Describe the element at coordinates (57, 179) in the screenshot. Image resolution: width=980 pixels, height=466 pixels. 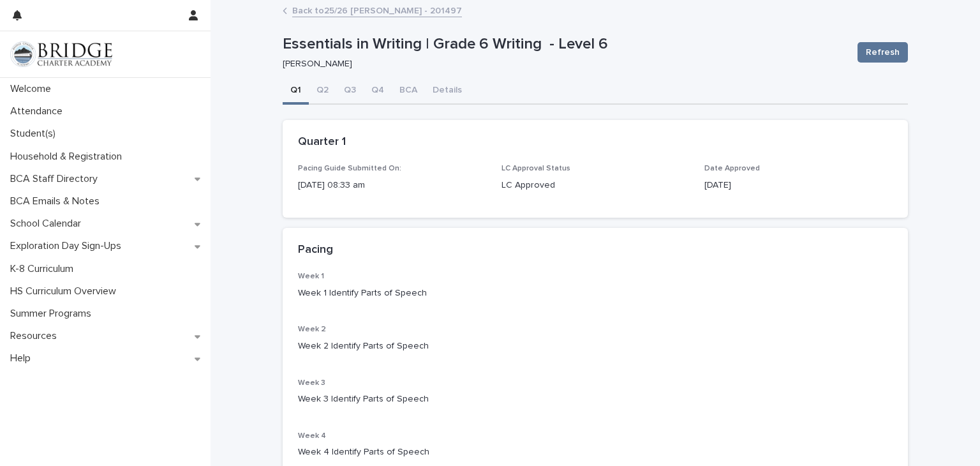
I see `p: BCA Staff Directory` at that location.